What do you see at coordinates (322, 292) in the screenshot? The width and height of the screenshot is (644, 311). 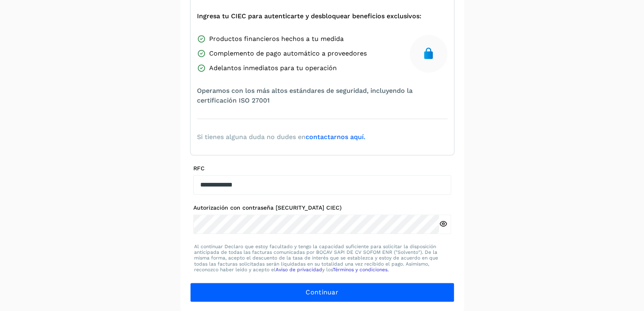 I see `span: Continuar` at bounding box center [322, 292].